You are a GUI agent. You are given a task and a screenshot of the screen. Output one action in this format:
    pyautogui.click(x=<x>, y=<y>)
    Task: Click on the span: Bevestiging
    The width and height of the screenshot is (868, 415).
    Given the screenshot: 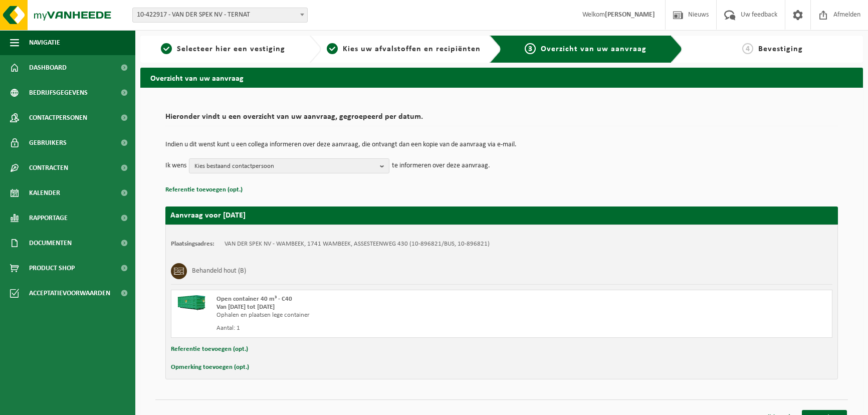 What is the action you would take?
    pyautogui.click(x=780, y=49)
    